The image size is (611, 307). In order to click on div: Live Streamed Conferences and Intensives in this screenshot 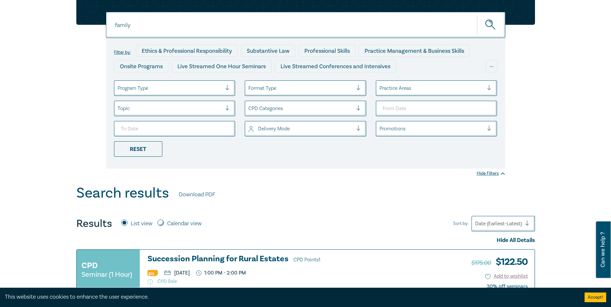, I will do `click(335, 66)`.